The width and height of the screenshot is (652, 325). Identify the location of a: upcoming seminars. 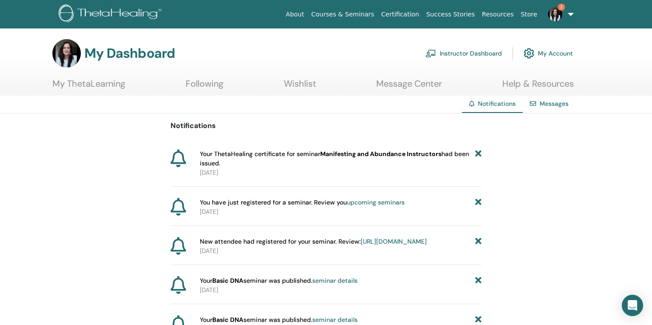
(376, 202).